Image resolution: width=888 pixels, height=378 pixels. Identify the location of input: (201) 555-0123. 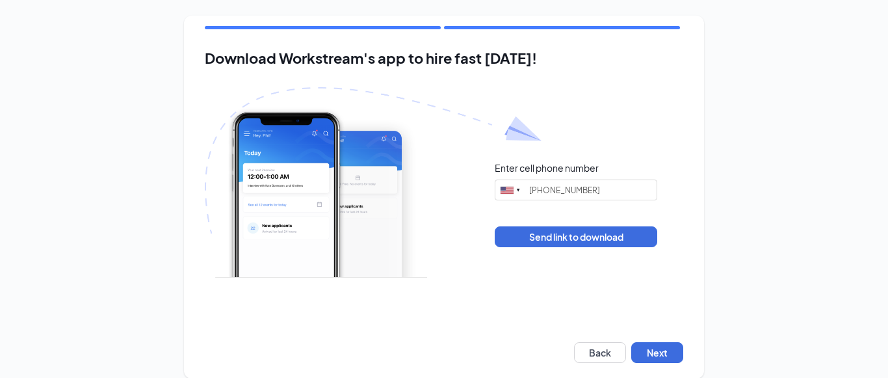
(576, 190).